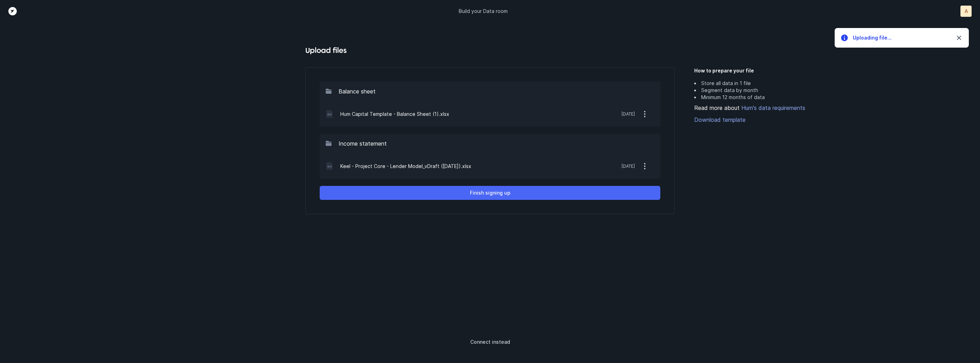 This screenshot has width=980, height=363. What do you see at coordinates (490, 342) in the screenshot?
I see `p: Connect instead` at bounding box center [490, 342].